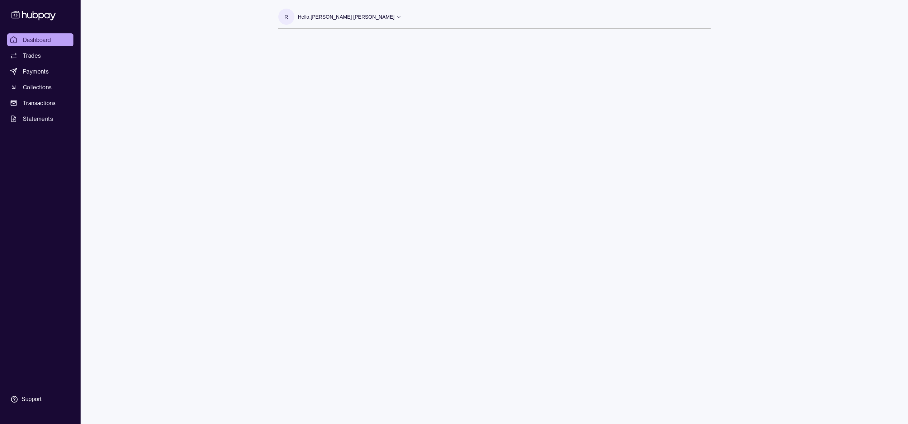  What do you see at coordinates (40, 40) in the screenshot?
I see `a: Dashboard` at bounding box center [40, 40].